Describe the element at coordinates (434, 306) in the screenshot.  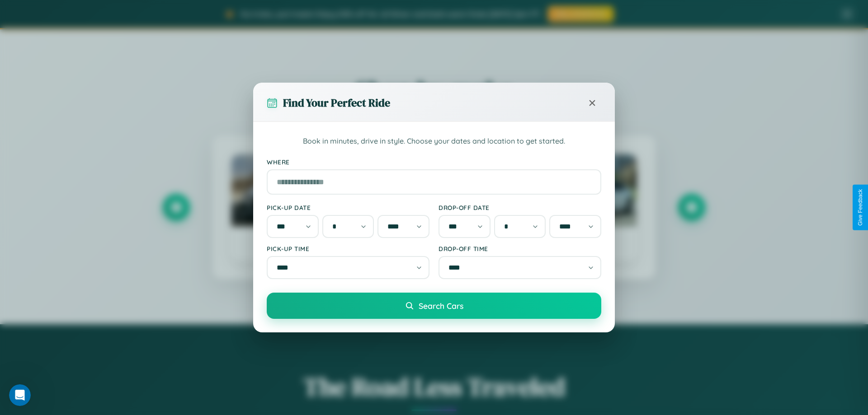
I see `button: Search Cars` at that location.